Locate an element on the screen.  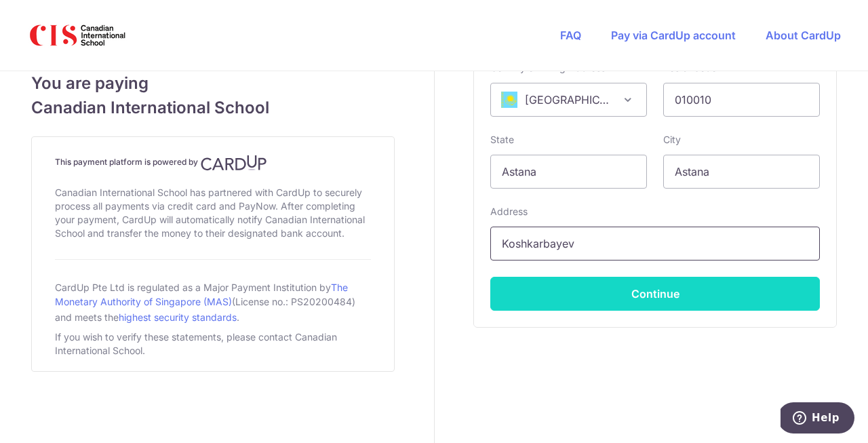
div: Canadian International School has partnered with CardUp to securely process all payments via cred... is located at coordinates (213, 213).